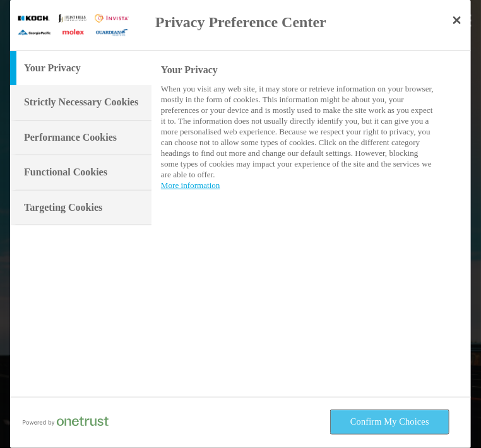  What do you see at coordinates (73, 25) in the screenshot?
I see `img: Company Logo` at bounding box center [73, 25].